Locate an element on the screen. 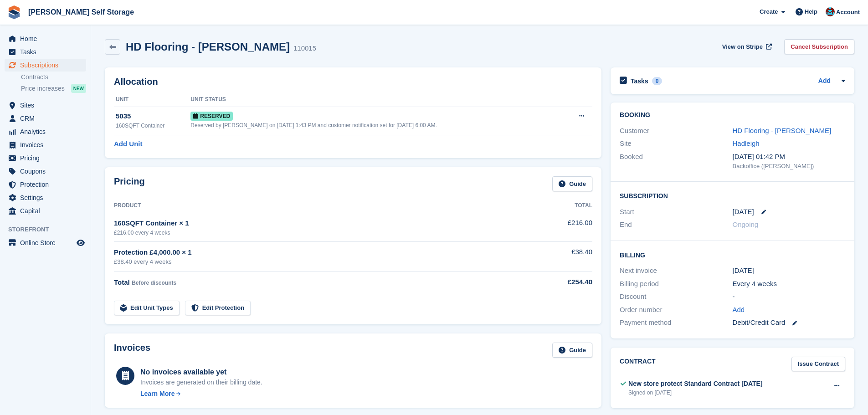 The image size is (868, 415). span: Help is located at coordinates (811, 12).